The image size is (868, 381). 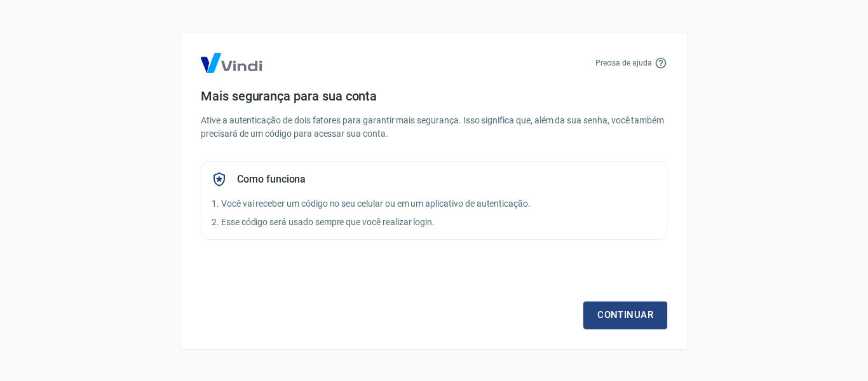 What do you see at coordinates (434, 222) in the screenshot?
I see `p: 2. Esse código será usado sempre que você realizar login.` at bounding box center [434, 222].